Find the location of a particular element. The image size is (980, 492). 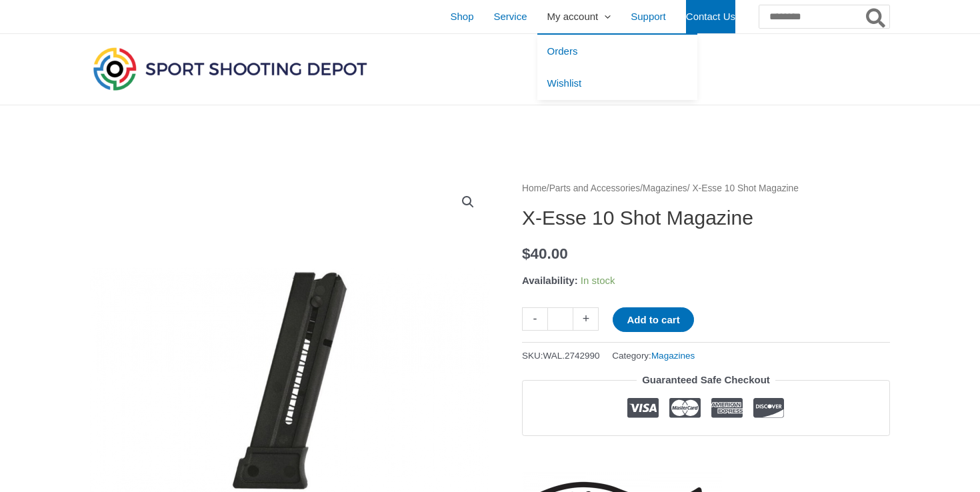

span: Availability: is located at coordinates (550, 280).